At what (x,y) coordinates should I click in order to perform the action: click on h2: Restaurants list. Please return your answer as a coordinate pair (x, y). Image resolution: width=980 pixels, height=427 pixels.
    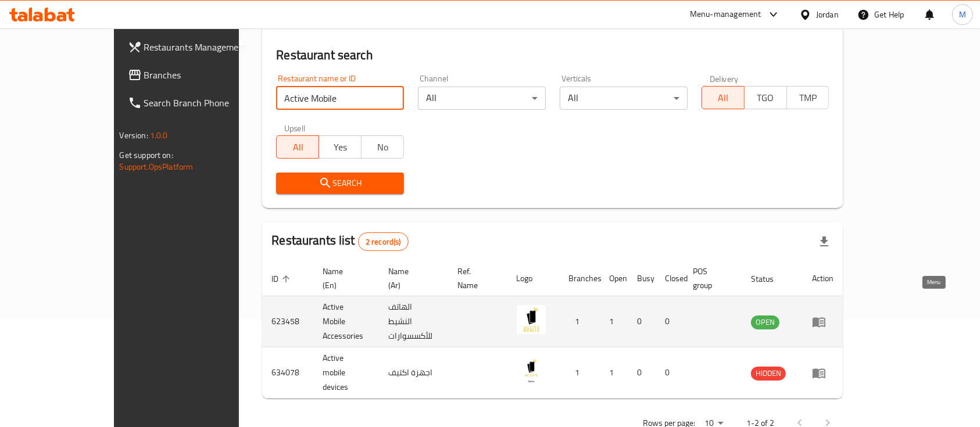
    Looking at the image, I should click on (340, 241).